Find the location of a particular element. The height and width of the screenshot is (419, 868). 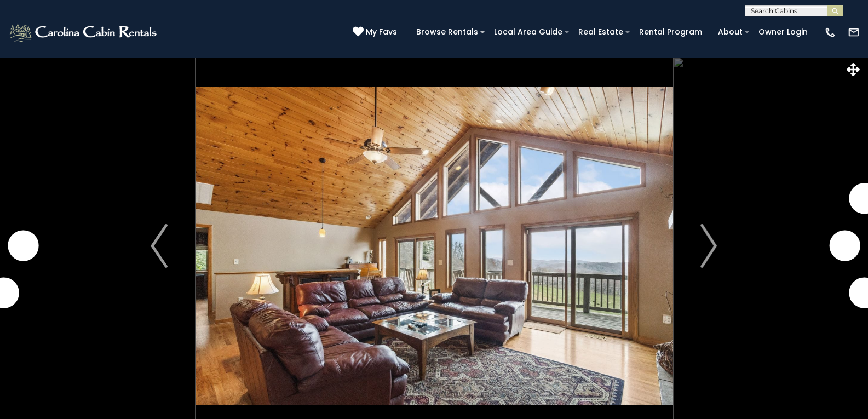

img: phone-regular-white.png is located at coordinates (830, 32).